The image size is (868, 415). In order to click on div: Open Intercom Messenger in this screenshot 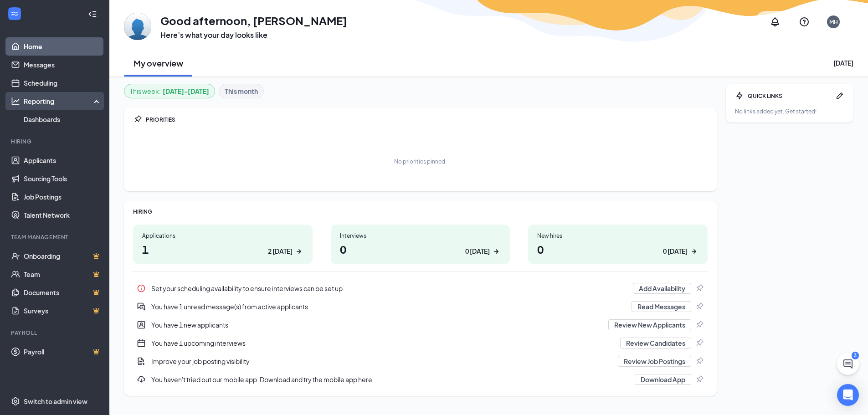, I will do `click(848, 395)`.